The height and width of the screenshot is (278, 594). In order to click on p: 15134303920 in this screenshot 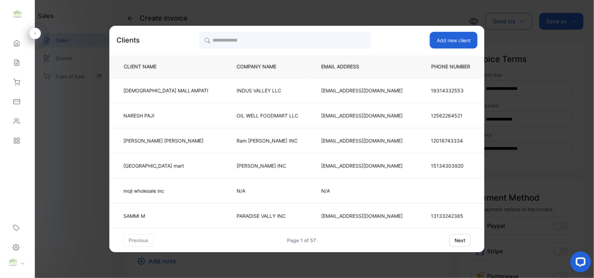, I will do `click(451, 165)`.